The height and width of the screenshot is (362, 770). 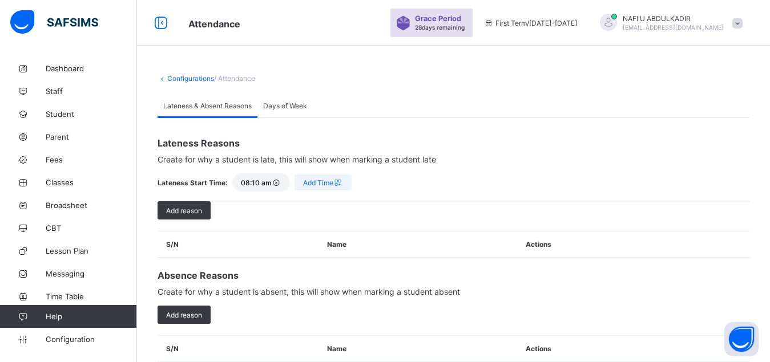 What do you see at coordinates (91, 274) in the screenshot?
I see `span: Messaging` at bounding box center [91, 274].